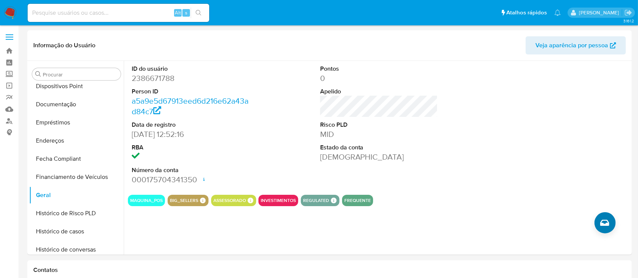 The height and width of the screenshot is (278, 638). I want to click on span: Veja aparência por pessoa, so click(572, 45).